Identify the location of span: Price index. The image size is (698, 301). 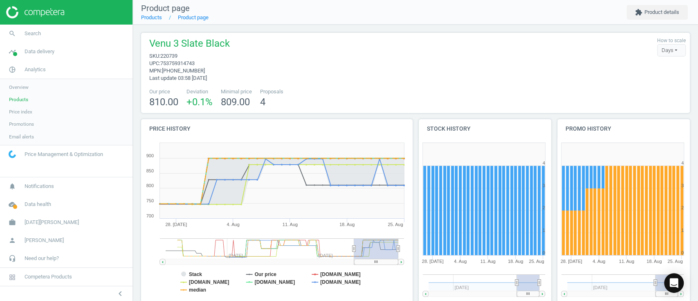
(20, 112).